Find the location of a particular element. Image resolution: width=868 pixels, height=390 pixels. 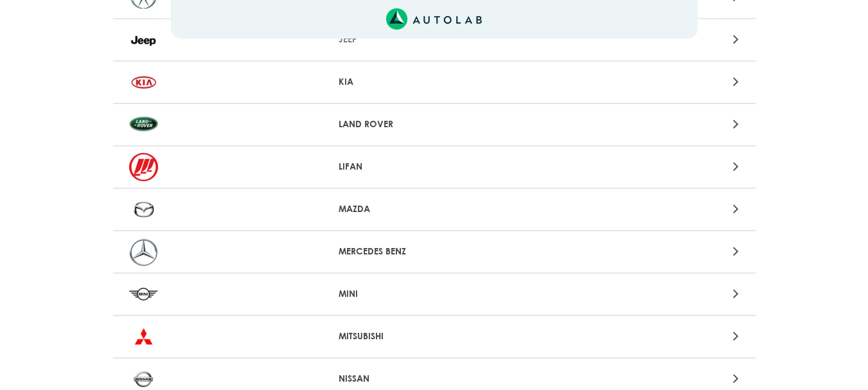

img: LIFAN is located at coordinates (144, 167).